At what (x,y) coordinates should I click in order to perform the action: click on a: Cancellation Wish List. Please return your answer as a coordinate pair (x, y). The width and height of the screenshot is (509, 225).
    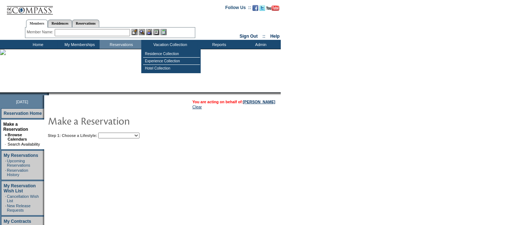
    Looking at the image, I should click on (23, 199).